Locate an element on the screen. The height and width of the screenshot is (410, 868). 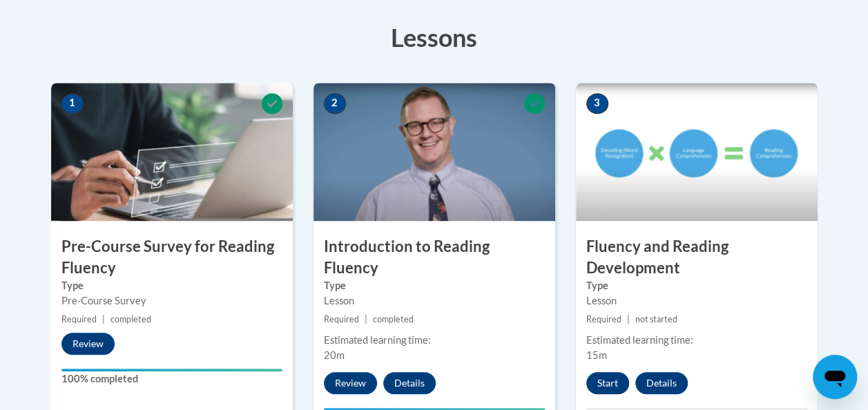
span: 20m is located at coordinates (335, 355).